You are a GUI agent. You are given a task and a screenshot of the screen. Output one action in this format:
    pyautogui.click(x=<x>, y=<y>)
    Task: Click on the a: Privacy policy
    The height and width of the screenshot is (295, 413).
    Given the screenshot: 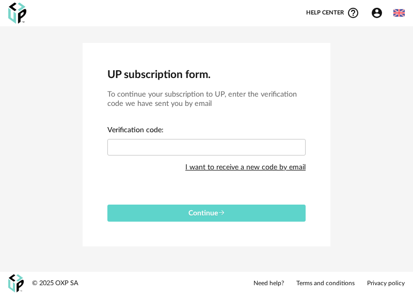 What is the action you would take?
    pyautogui.click(x=386, y=284)
    